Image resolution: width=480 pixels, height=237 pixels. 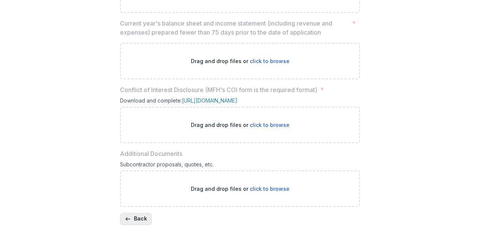 I want to click on p: Additional Documents, so click(x=151, y=154).